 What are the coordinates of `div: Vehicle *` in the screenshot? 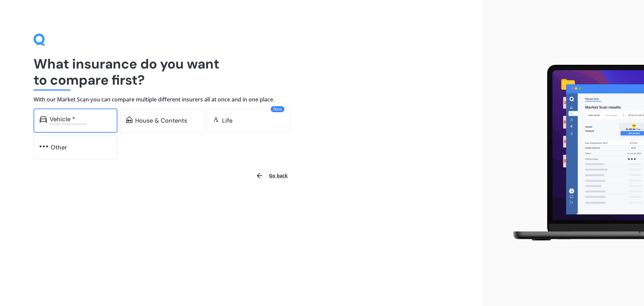 It's located at (62, 119).